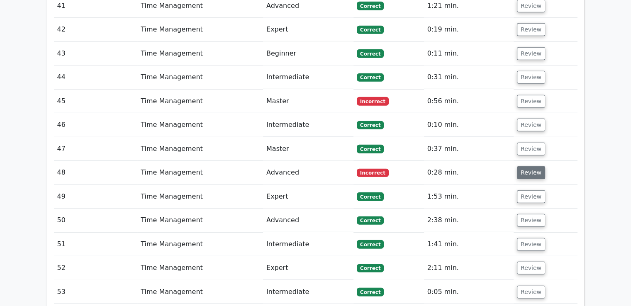 Image resolution: width=631 pixels, height=306 pixels. I want to click on td: 1:53 min., so click(469, 197).